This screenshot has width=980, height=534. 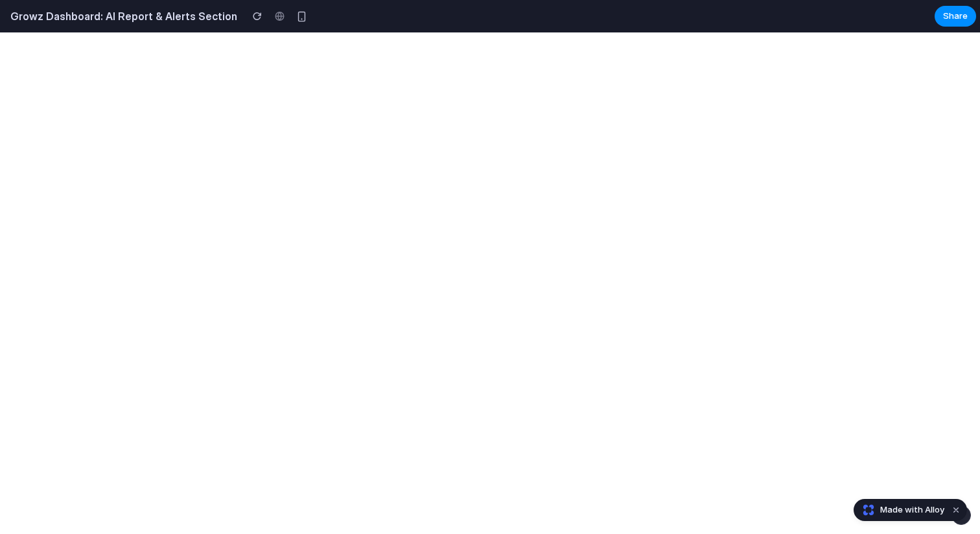 I want to click on button: Share, so click(x=955, y=16).